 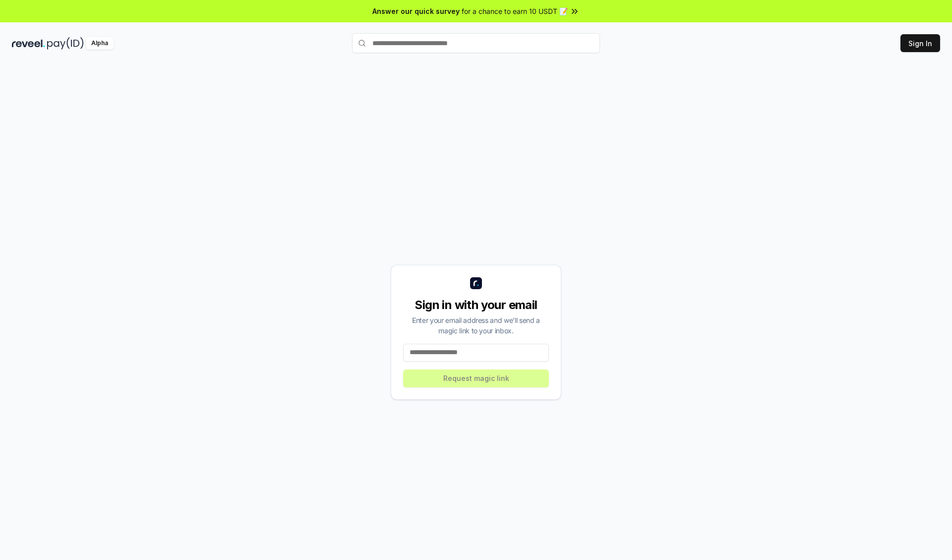 What do you see at coordinates (515, 11) in the screenshot?
I see `span: for a chance to earn 10 USDT 📝` at bounding box center [515, 11].